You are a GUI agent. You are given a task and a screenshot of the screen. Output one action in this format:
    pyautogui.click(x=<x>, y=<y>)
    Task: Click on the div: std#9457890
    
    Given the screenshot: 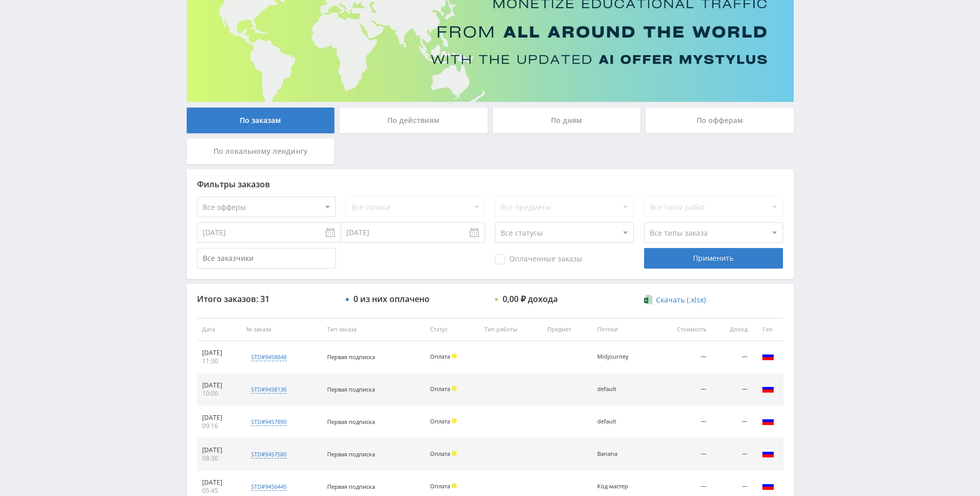 What is the action you would take?
    pyautogui.click(x=268, y=422)
    